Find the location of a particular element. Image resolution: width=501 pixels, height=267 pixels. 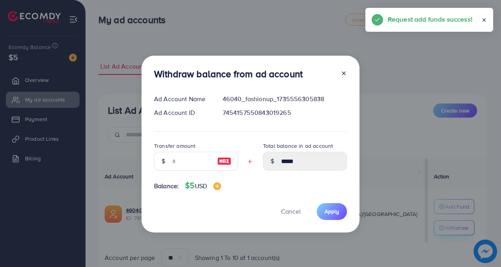

h3: Withdraw balance from ad account is located at coordinates (228, 74).